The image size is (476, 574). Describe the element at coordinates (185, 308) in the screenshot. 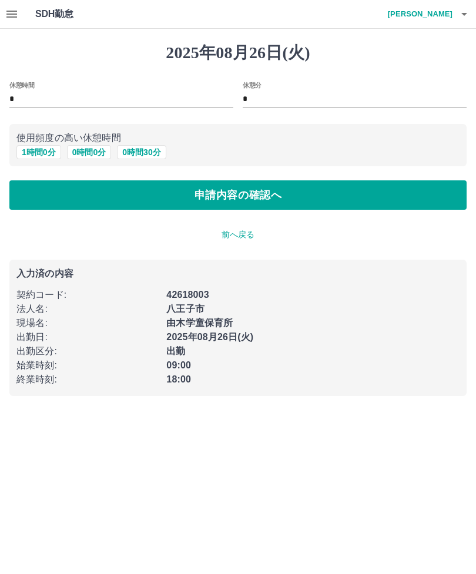

I see `b: 八王子市` at that location.